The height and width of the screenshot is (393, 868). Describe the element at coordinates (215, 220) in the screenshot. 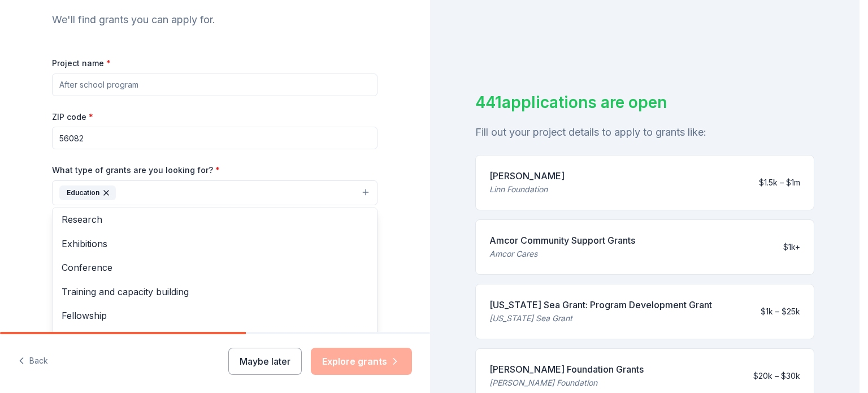

I see `span: Research` at that location.